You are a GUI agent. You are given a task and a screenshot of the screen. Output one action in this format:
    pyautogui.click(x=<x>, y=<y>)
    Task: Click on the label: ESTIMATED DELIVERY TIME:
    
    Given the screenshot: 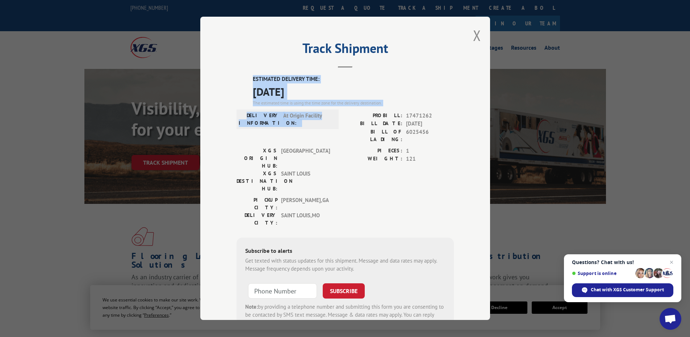 What is the action you would take?
    pyautogui.click(x=353, y=79)
    